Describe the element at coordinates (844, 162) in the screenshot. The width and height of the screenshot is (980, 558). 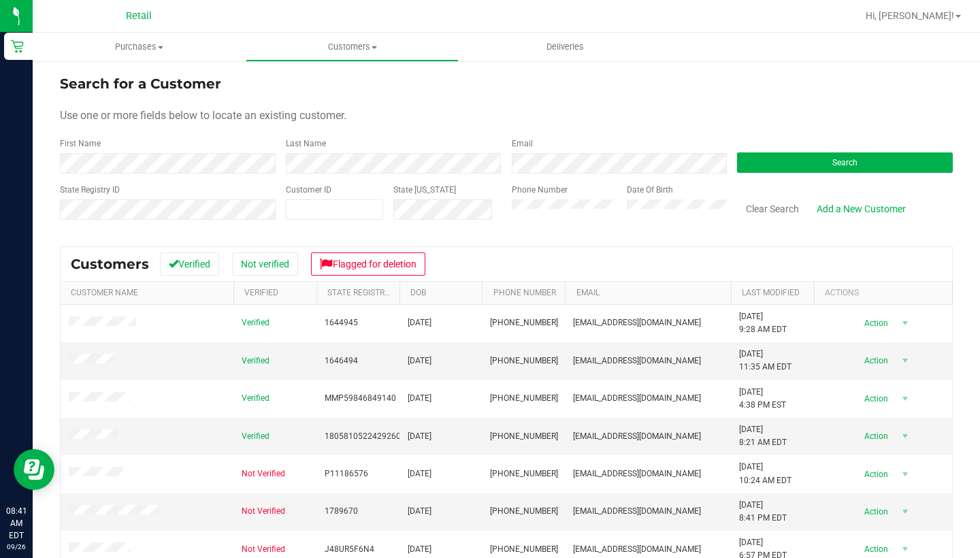
I see `button: Search` at that location.